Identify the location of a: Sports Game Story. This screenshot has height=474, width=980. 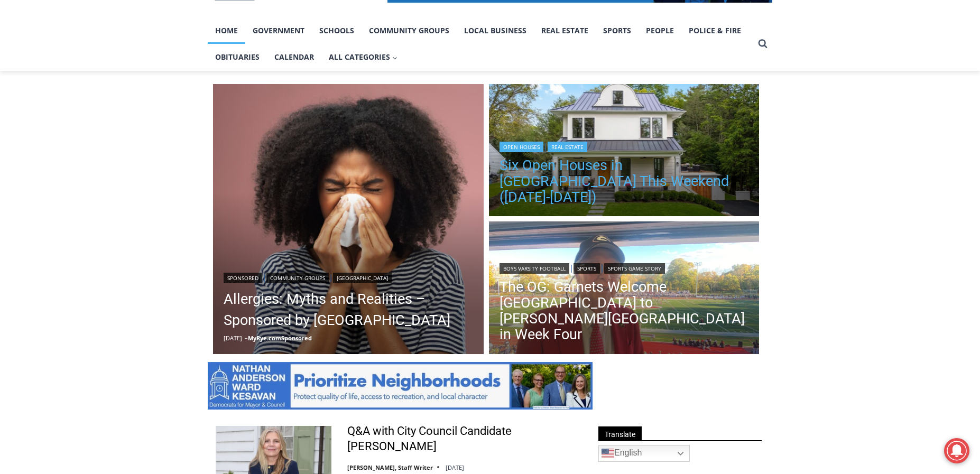
(635, 268).